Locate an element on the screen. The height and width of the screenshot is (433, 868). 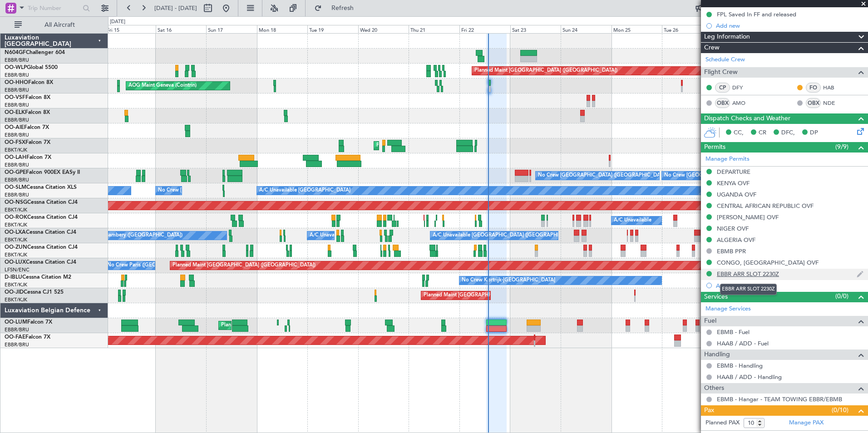
a: HAAB / ADD - Fuel is located at coordinates (742, 343).